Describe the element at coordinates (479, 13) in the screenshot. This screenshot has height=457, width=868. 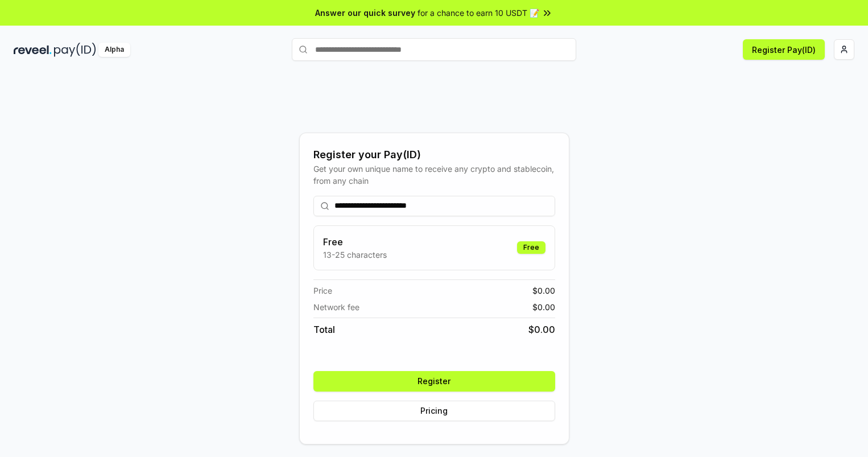
I see `span: for a chance to earn 10 USDT 📝` at that location.